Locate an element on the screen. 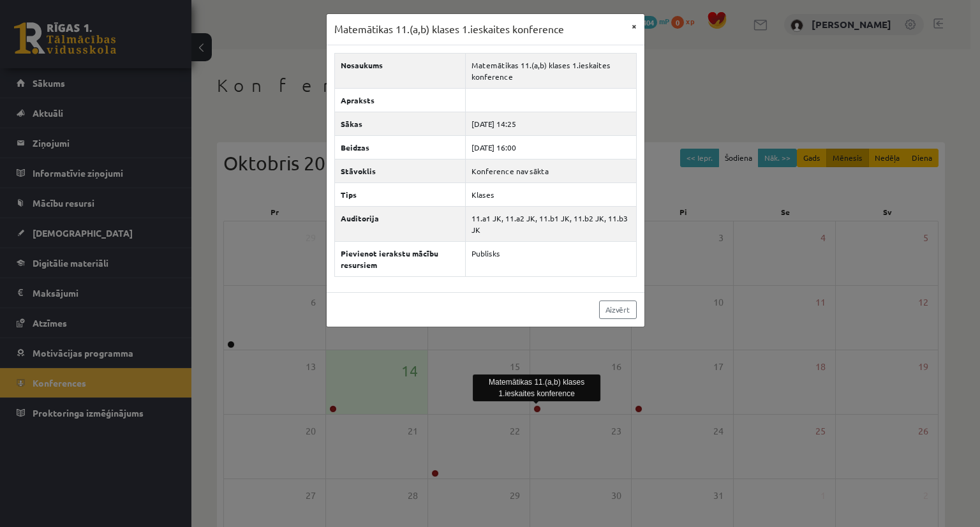 This screenshot has width=980, height=527. th: Auditorija is located at coordinates (400, 223).